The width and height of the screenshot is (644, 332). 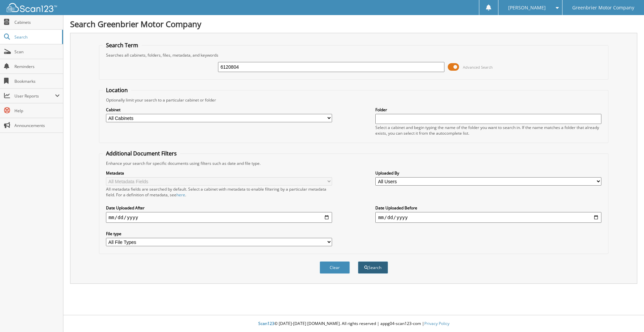 I want to click on legend: Location, so click(x=117, y=90).